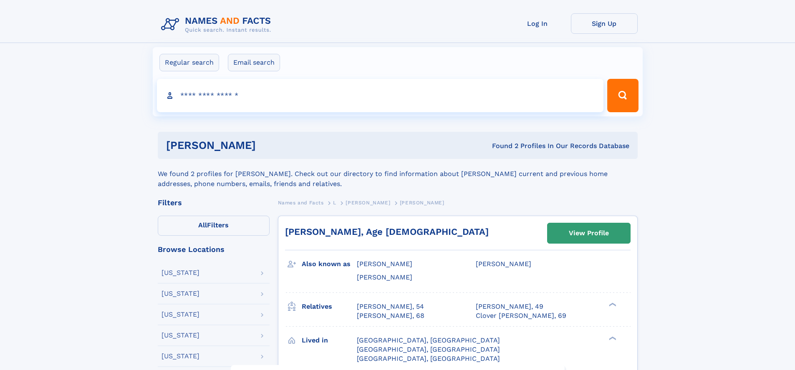  Describe the element at coordinates (202, 225) in the screenshot. I see `span: All` at that location.